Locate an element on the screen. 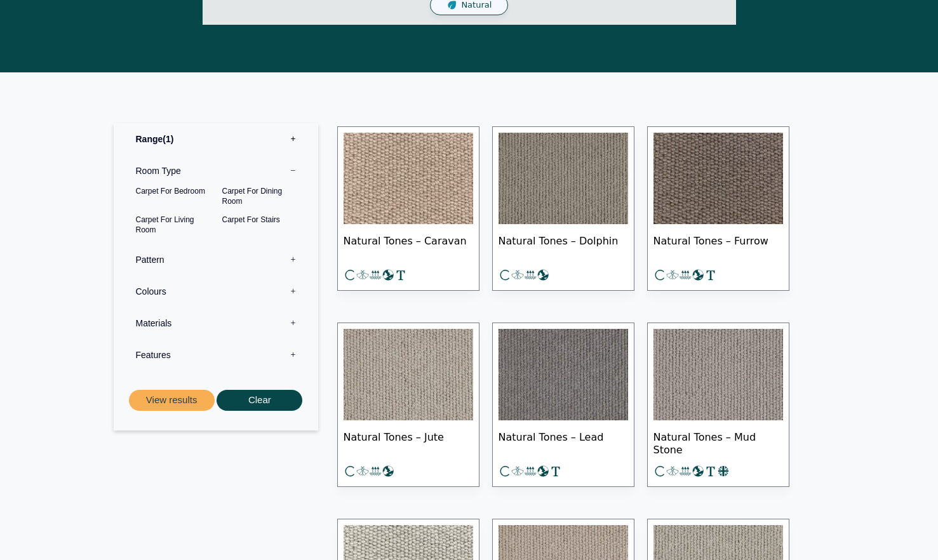 This screenshot has height=560, width=938. label: Room Type is located at coordinates (216, 171).